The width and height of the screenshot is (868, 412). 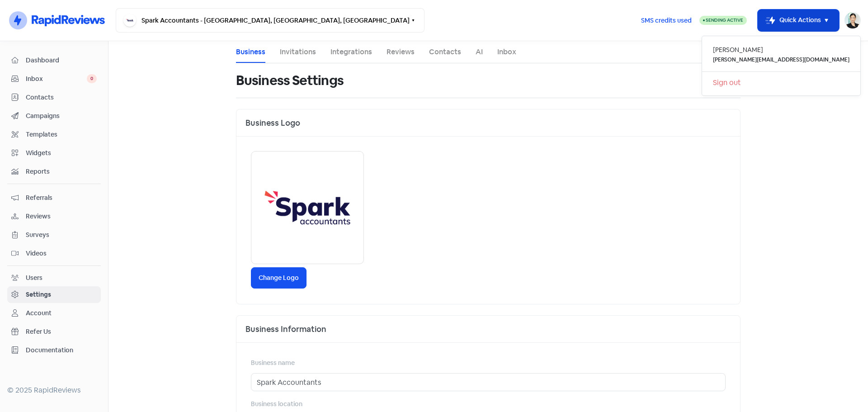 What do you see at coordinates (61, 350) in the screenshot?
I see `span: Documentation` at bounding box center [61, 350].